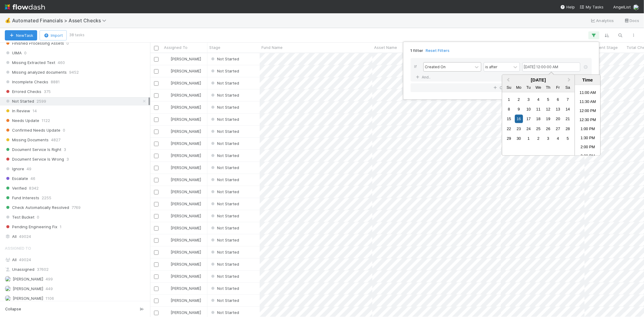 This screenshot has width=644, height=317. Describe the element at coordinates (529, 87) in the screenshot. I see `div: Tuesday` at that location.